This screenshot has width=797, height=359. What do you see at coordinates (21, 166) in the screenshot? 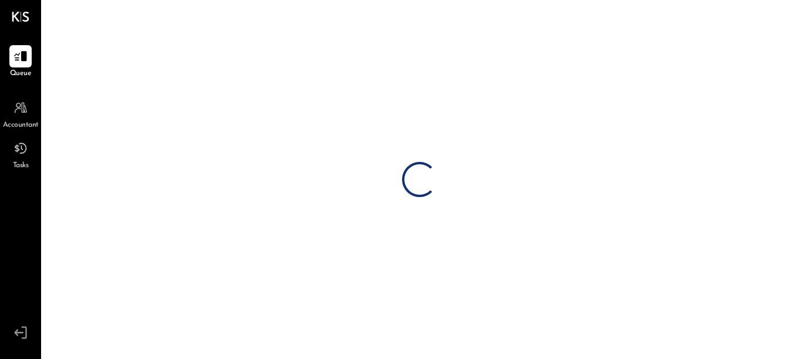
I see `span: Tasks` at bounding box center [21, 166].